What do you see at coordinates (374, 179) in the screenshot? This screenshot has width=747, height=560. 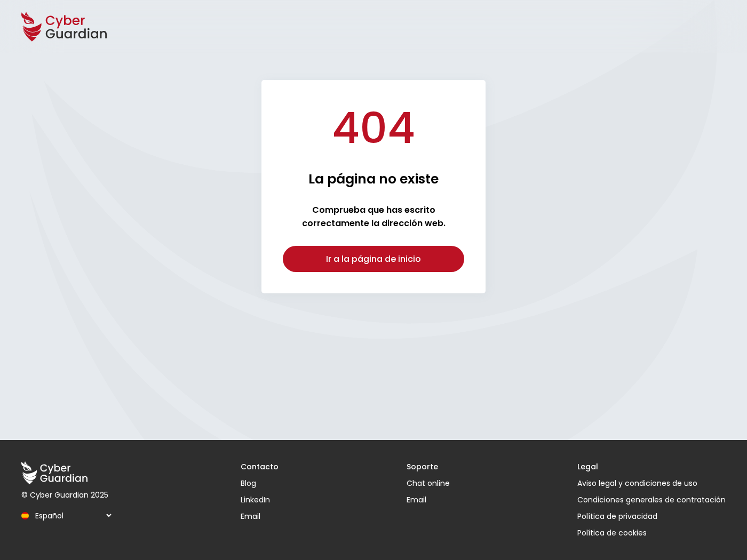 I see `h2: La página no existe` at bounding box center [374, 179].